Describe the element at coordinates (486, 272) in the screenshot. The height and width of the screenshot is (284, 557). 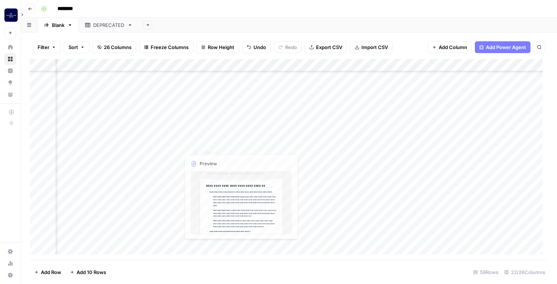
I see `div: 59 Rows` at that location.